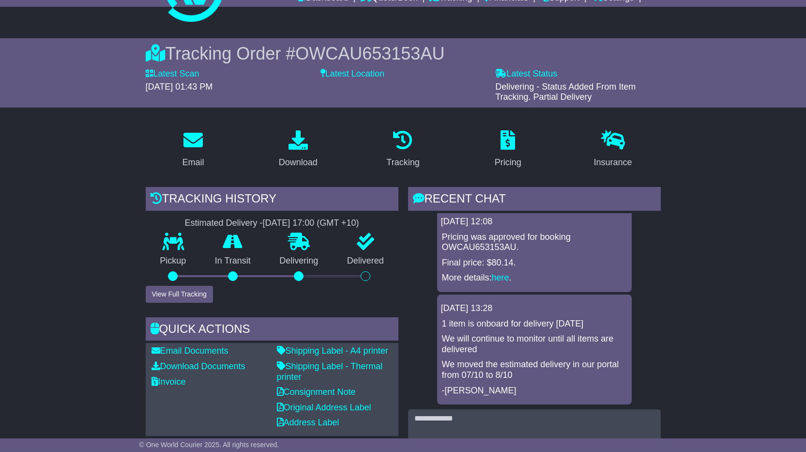  Describe the element at coordinates (190, 351) in the screenshot. I see `a: Email Documents` at that location.